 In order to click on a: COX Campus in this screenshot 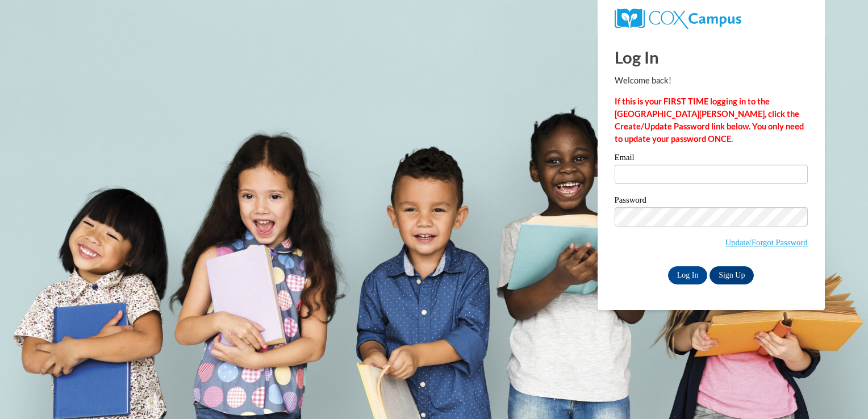, I will do `click(678, 17)`.